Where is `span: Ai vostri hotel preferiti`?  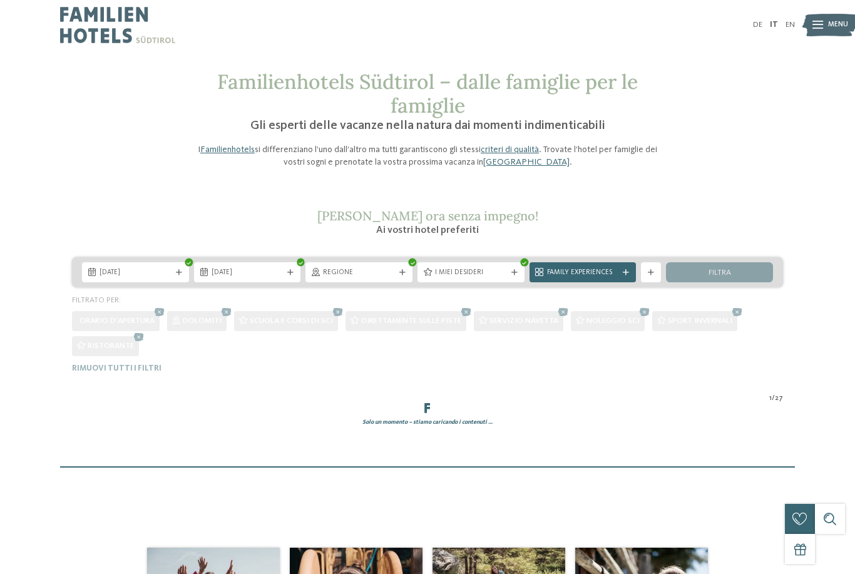
span: Ai vostri hotel preferiti is located at coordinates (427, 230).